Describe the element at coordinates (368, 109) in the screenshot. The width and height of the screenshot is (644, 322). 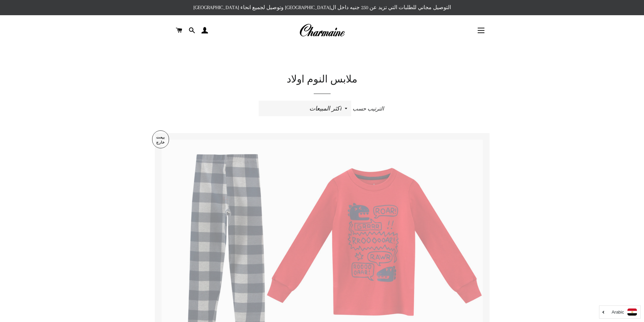
I see `span: الترتيب حسب` at that location.